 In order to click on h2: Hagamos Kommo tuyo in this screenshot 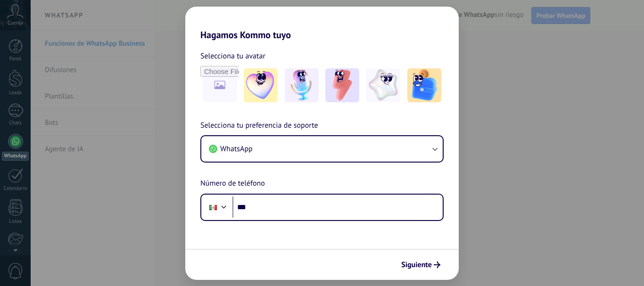, I will do `click(322, 23)`.